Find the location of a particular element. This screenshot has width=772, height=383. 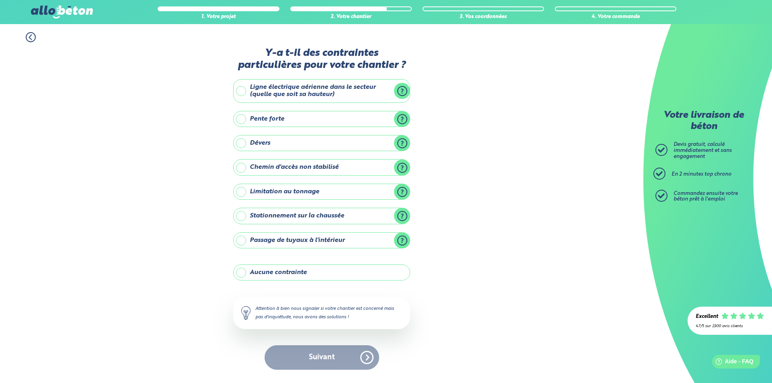

div: 2. Votre chantier is located at coordinates (351, 17).